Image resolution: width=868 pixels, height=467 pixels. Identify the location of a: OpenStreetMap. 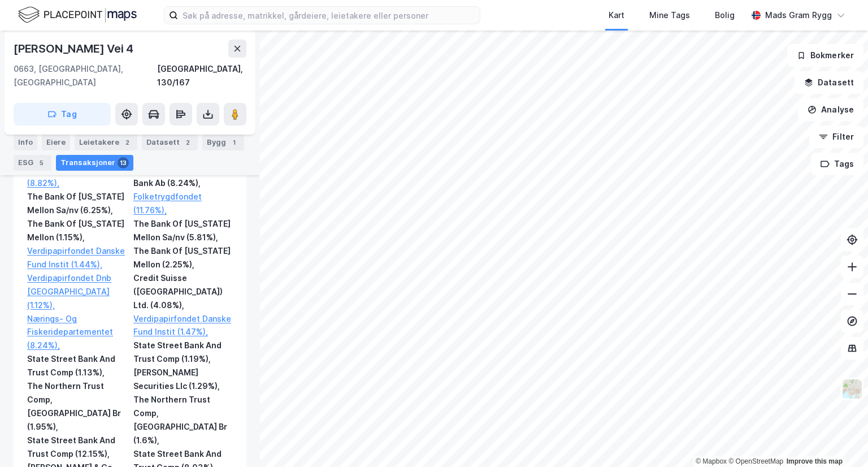
(756, 462).